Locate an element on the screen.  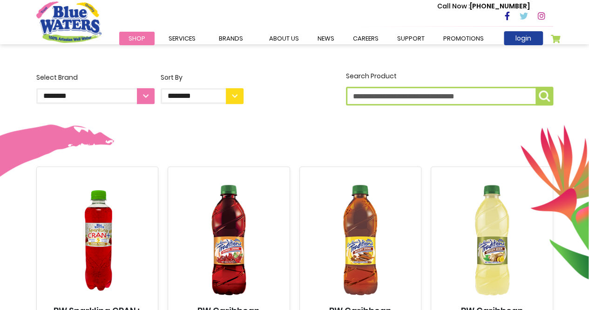
span: Services is located at coordinates (182, 38).